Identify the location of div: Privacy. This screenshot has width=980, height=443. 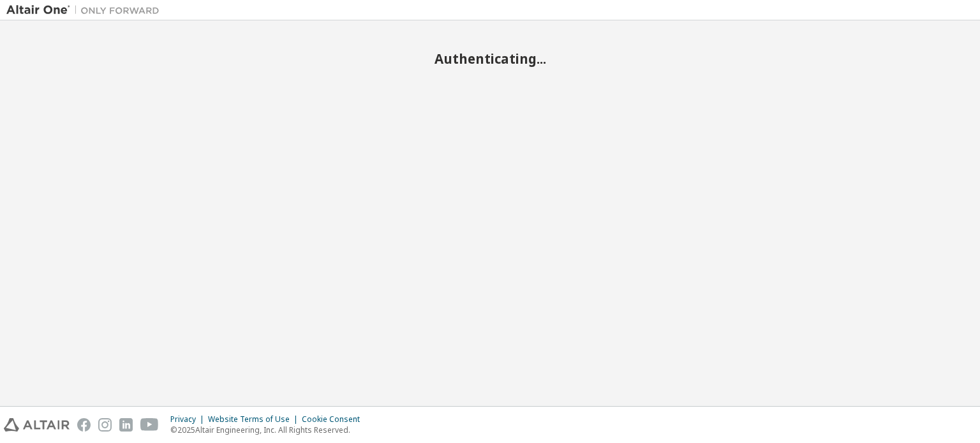
(189, 419).